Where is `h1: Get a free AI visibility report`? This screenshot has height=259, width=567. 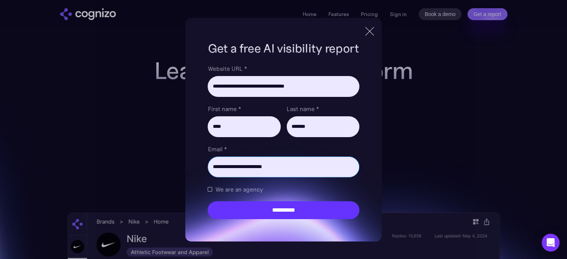
h1: Get a free AI visibility report is located at coordinates (283, 48).